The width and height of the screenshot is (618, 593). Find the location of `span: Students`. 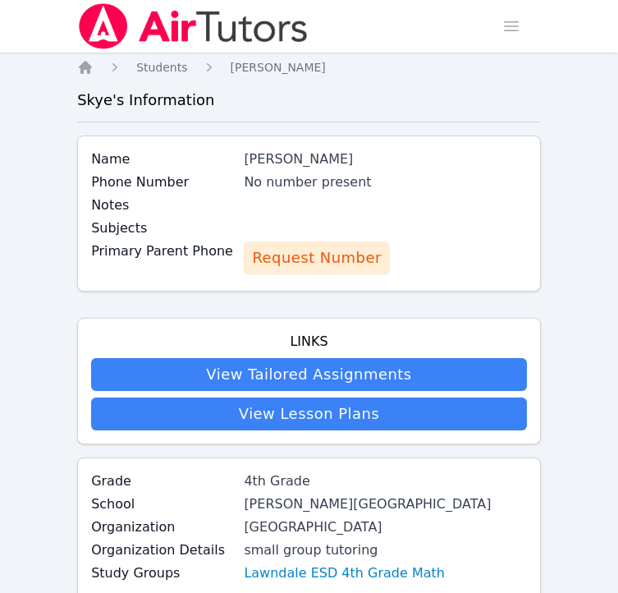

span: Students is located at coordinates (162, 67).